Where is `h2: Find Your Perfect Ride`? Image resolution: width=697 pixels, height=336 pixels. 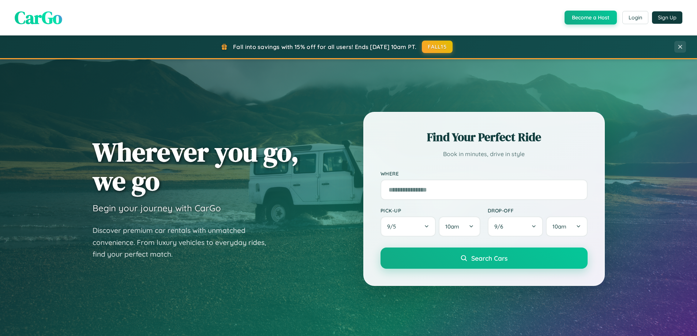 h2: Find Your Perfect Ride is located at coordinates (484, 137).